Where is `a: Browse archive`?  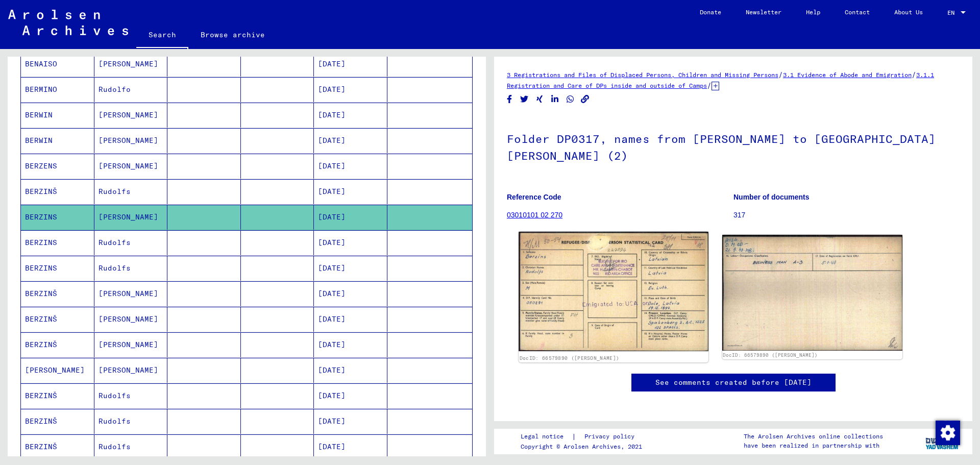
a: Browse archive is located at coordinates (233, 34).